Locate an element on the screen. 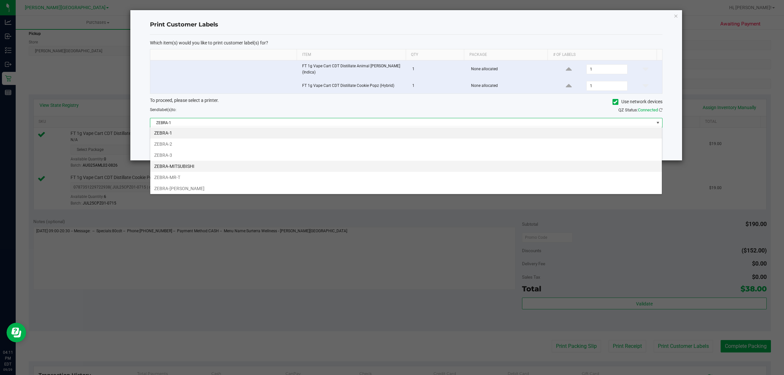 The height and width of the screenshot is (375, 784). span: ZEBRA-1 is located at coordinates (402, 123).